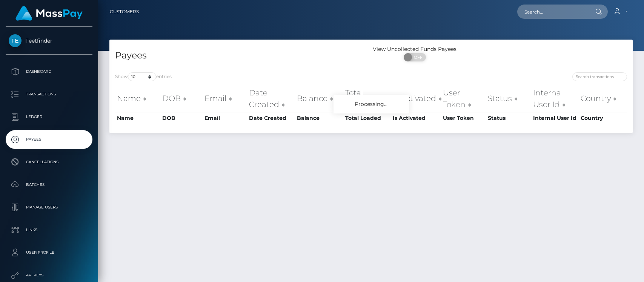 This screenshot has height=282, width=644. Describe the element at coordinates (240, 55) in the screenshot. I see `h4: Payees` at that location.